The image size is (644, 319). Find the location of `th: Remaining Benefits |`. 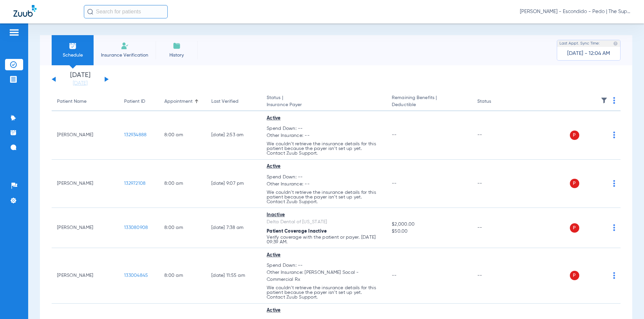

th: Remaining Benefits | is located at coordinates (429, 102).